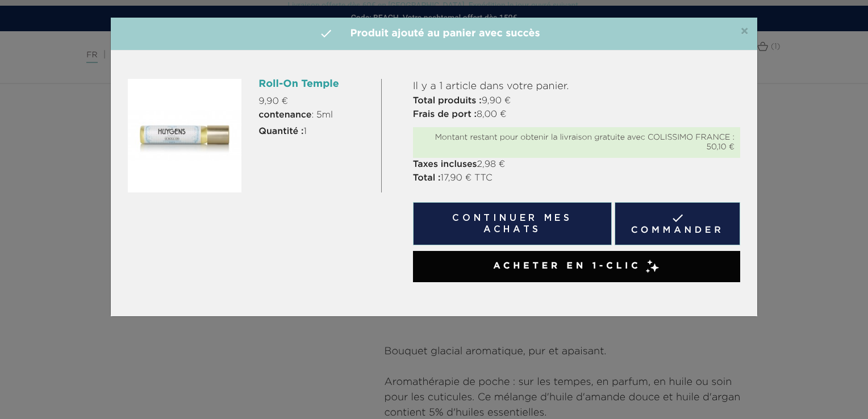  Describe the element at coordinates (577, 86) in the screenshot. I see `p: Il y a 1 article dans votre panier.` at that location.